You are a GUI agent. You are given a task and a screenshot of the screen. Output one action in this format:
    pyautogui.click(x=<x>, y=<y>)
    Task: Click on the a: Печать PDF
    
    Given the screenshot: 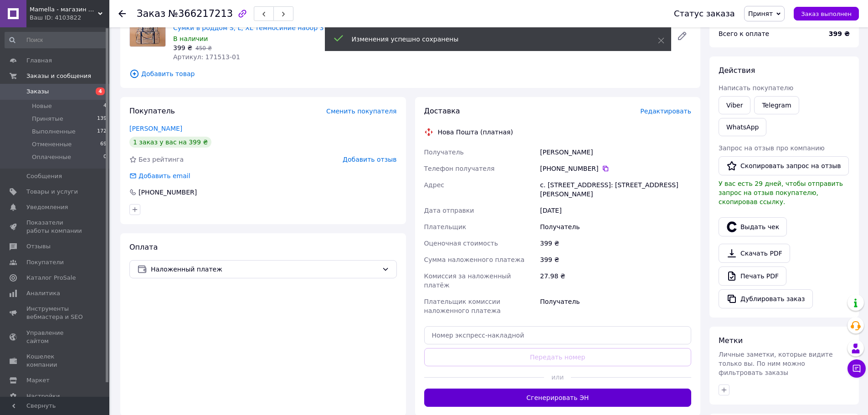 What is the action you would take?
    pyautogui.click(x=752, y=276)
    